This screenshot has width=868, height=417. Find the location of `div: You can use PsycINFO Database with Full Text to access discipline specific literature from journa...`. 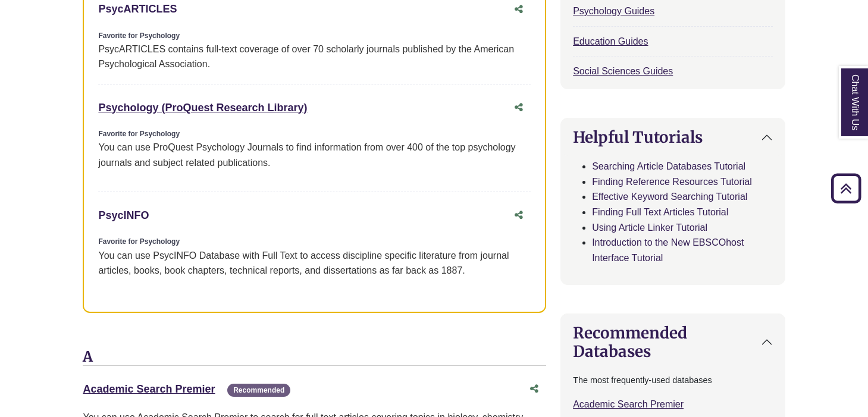

div: You can use PsycINFO Database with Full Text to access discipline specific literature from journa... is located at coordinates (314, 263).